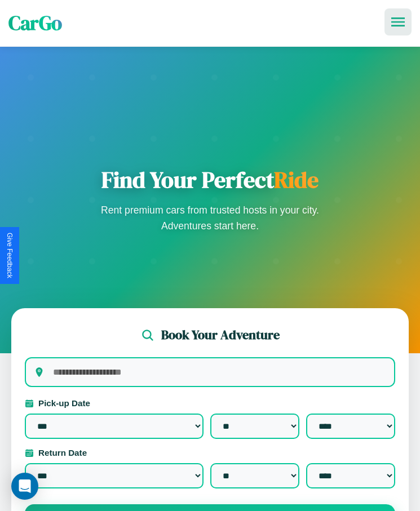  What do you see at coordinates (10, 255) in the screenshot?
I see `div: Give Feedback` at bounding box center [10, 255].